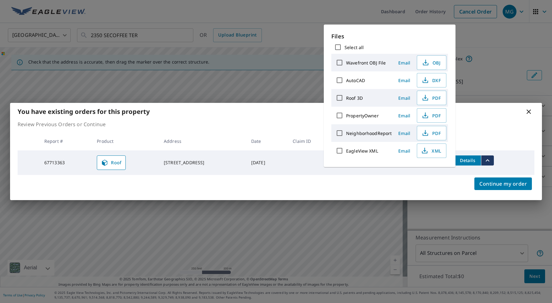  What do you see at coordinates (363, 115) in the screenshot?
I see `label: PropertyOwner` at bounding box center [363, 115].